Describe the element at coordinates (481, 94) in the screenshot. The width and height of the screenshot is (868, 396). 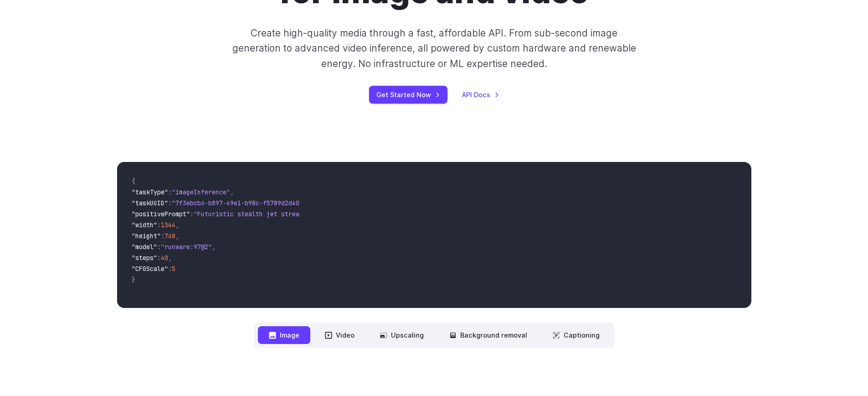
I see `a: API Docs` at that location.